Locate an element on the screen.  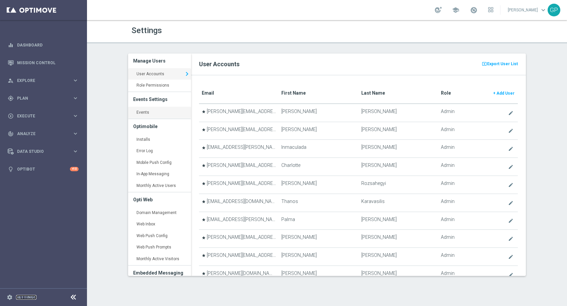
a: Mission Control is located at coordinates (48, 63).